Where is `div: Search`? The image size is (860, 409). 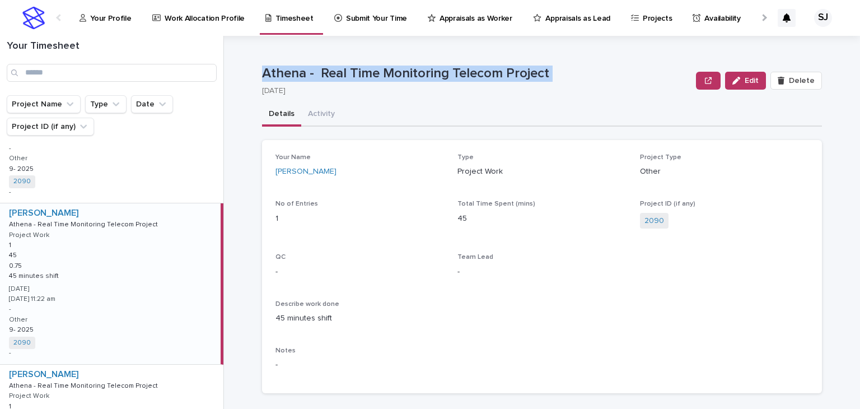
div: Search is located at coordinates (111, 73).